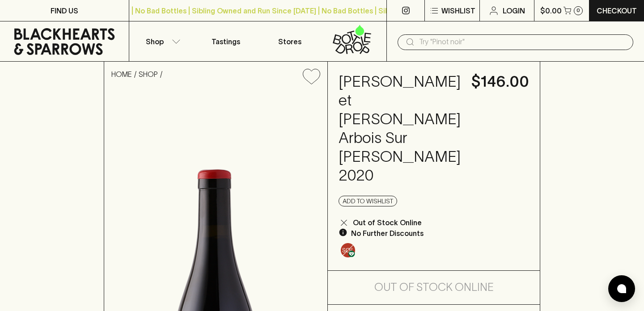 The width and height of the screenshot is (644, 311). What do you see at coordinates (551, 11) in the screenshot?
I see `p: $0.00` at bounding box center [551, 11].